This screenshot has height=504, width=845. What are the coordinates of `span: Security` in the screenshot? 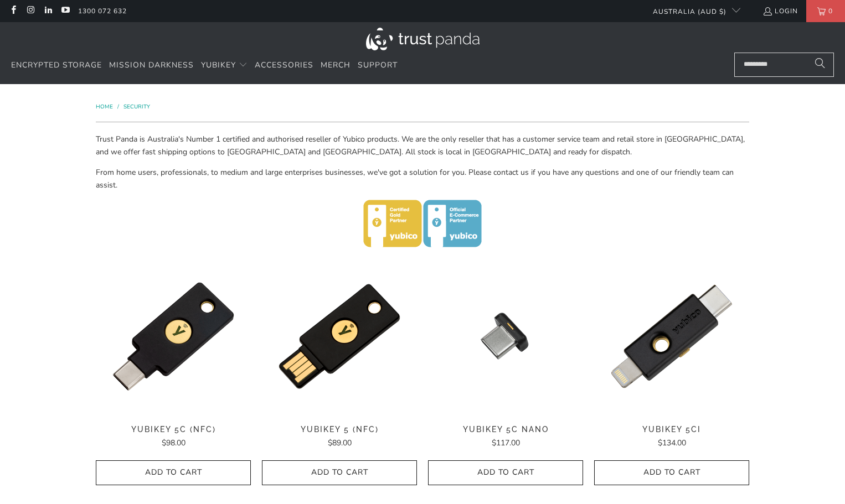 It's located at (137, 107).